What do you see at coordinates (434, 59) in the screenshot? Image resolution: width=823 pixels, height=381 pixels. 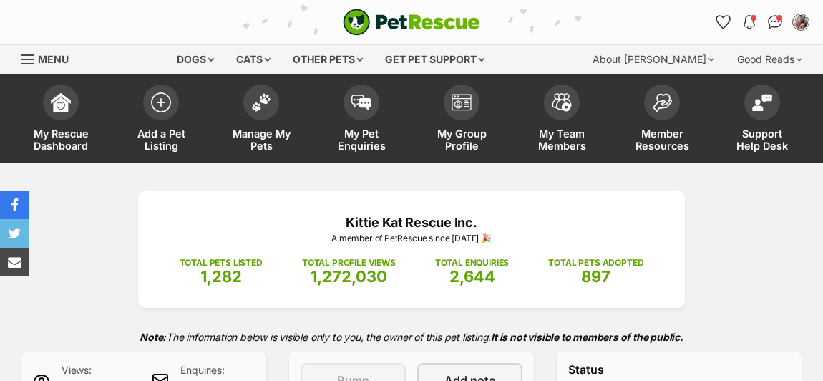 I see `div: Get pet support` at bounding box center [434, 59].